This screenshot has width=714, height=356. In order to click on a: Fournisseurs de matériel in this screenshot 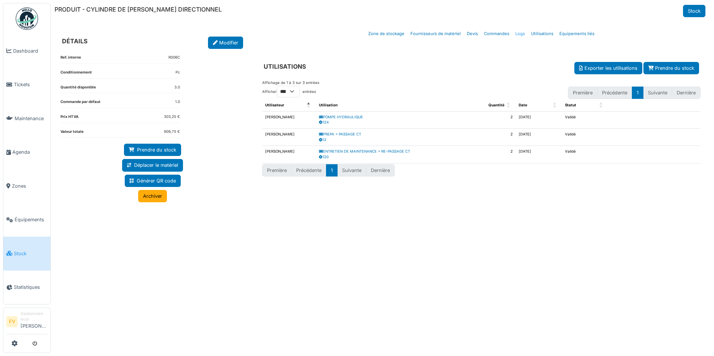, I will do `click(436, 34)`.